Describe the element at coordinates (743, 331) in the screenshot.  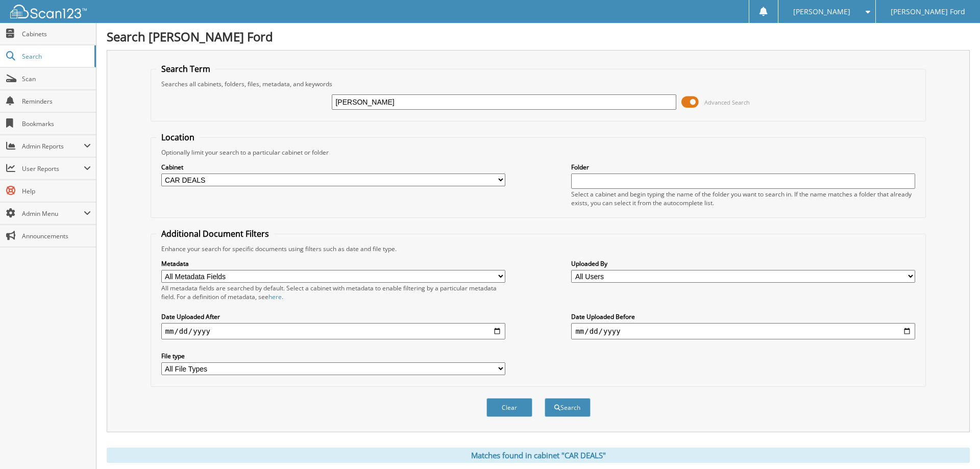
I see `input: end` at that location.